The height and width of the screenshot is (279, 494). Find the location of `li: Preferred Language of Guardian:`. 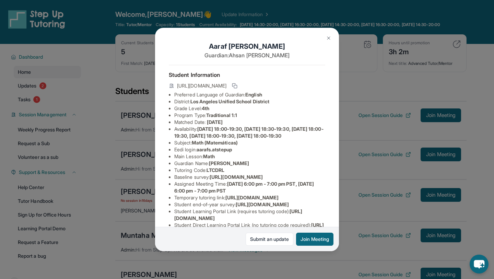

li: Preferred Language of Guardian: is located at coordinates (250, 95).